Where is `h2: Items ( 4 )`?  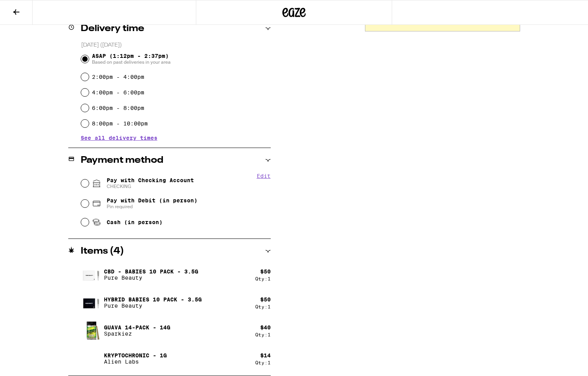 h2: Items ( 4 ) is located at coordinates (102, 251).